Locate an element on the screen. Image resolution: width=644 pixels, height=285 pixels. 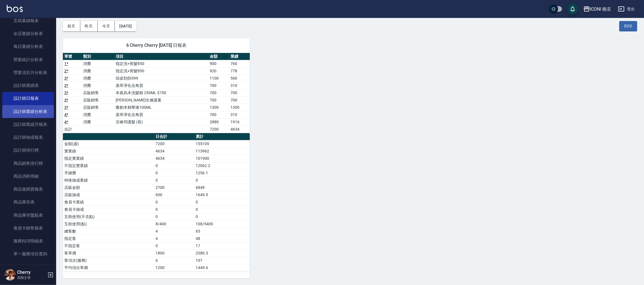
td: 900 is located at coordinates (219, 64).